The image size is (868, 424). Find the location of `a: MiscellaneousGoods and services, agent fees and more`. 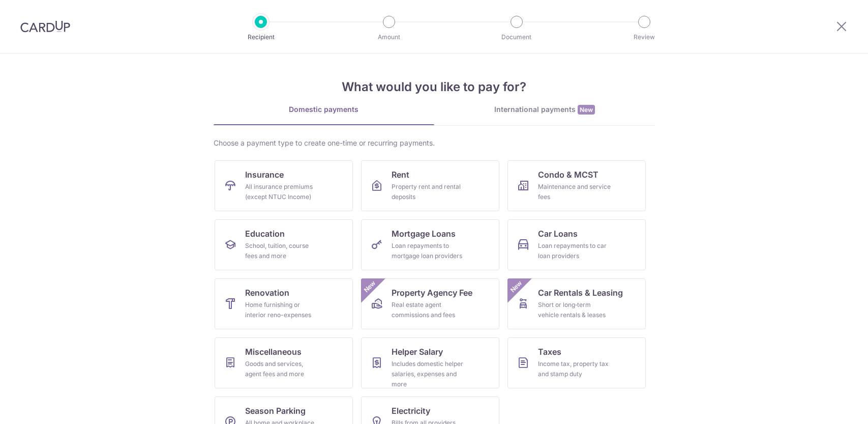

a: MiscellaneousGoods and services, agent fees and more is located at coordinates (284, 363).